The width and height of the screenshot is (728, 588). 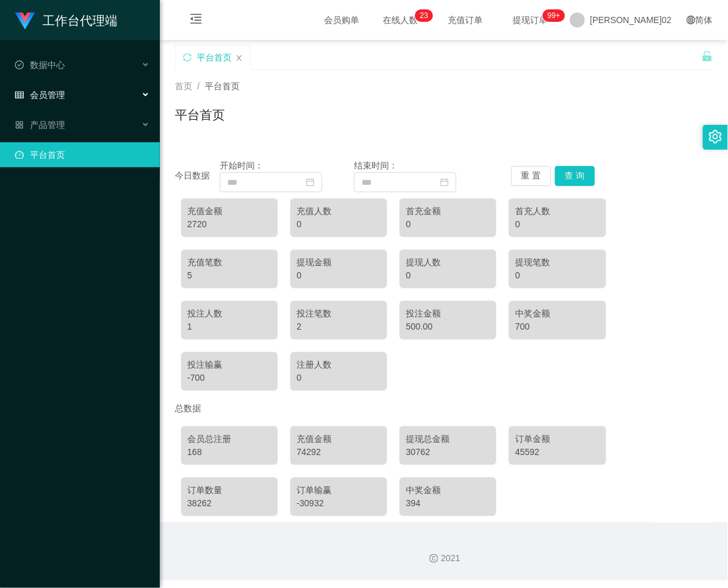 What do you see at coordinates (338, 211) in the screenshot?
I see `div: 充值人数` at bounding box center [338, 211].